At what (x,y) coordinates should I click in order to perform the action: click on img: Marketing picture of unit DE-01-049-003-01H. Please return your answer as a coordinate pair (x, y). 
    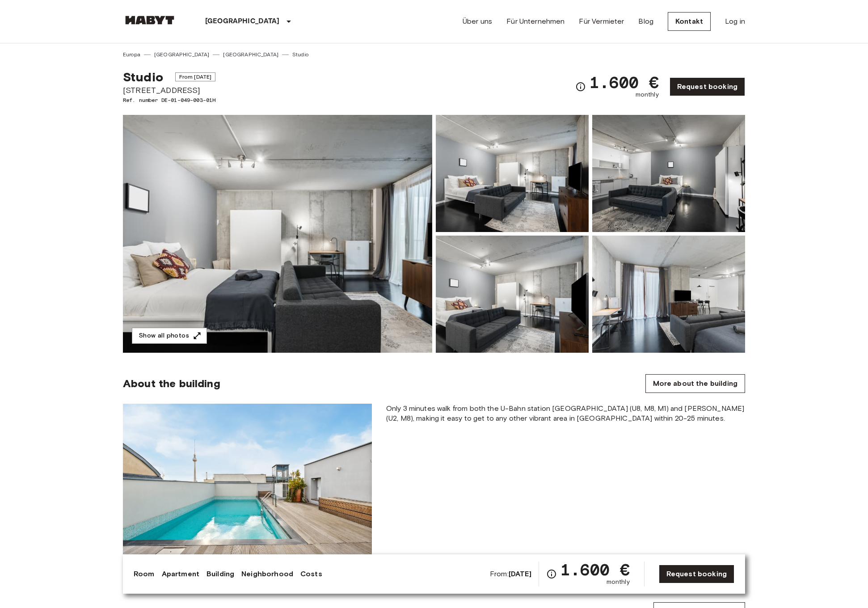
    Looking at the image, I should click on (277, 234).